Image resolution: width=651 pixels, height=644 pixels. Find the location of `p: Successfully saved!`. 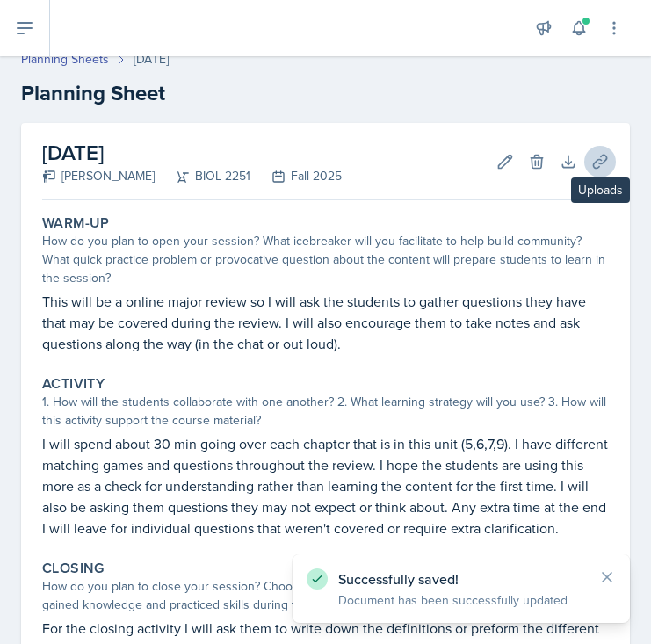

p: Successfully saved! is located at coordinates (461, 579).